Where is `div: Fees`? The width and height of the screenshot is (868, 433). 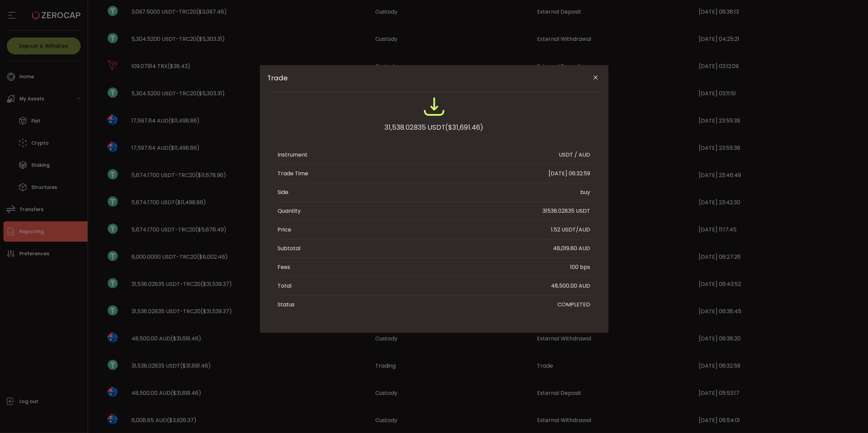 div: Fees is located at coordinates (284, 267).